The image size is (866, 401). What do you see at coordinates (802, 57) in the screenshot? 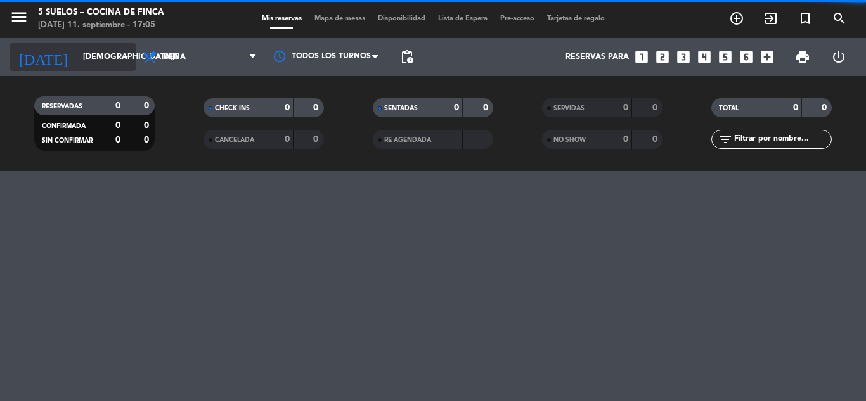
I see `span: print` at bounding box center [802, 57].